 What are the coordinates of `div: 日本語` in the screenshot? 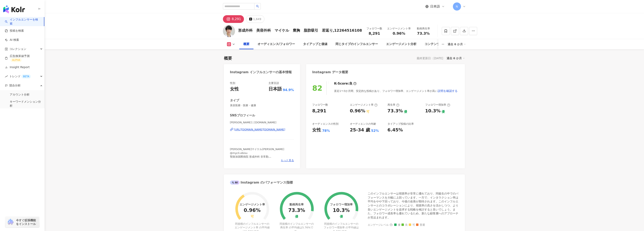 It's located at (275, 89).